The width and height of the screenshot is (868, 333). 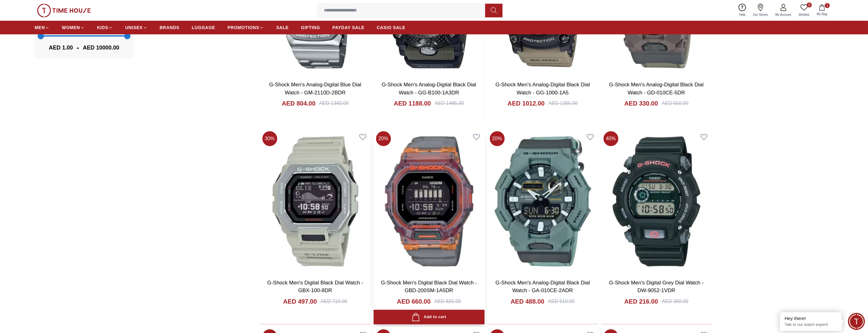 I want to click on div: Add to cart, so click(x=429, y=317).